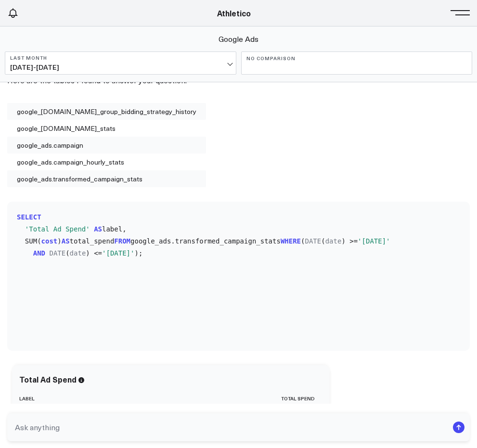 Image resolution: width=477 pixels, height=448 pixels. What do you see at coordinates (291, 241) in the screenshot?
I see `span: WHERE` at bounding box center [291, 241].